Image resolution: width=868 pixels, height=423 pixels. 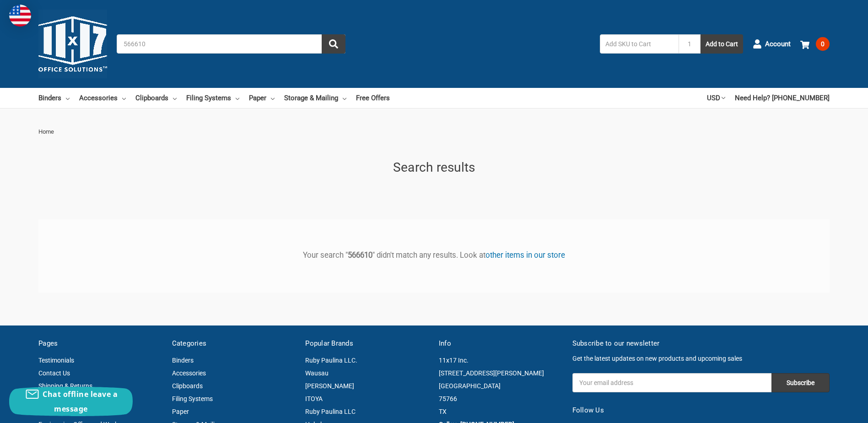 What do you see at coordinates (823, 44) in the screenshot?
I see `span: 0` at bounding box center [823, 44].